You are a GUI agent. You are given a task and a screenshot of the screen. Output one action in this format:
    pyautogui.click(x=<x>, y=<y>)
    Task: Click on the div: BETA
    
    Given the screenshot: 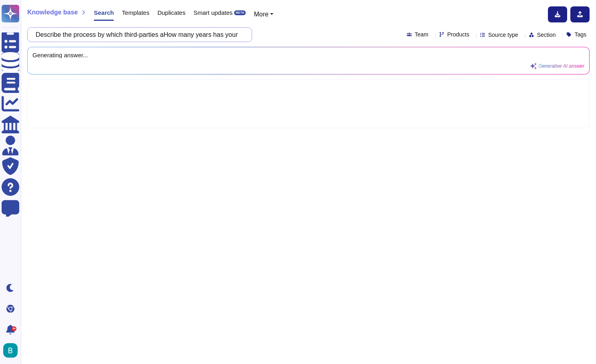 What is the action you would take?
    pyautogui.click(x=240, y=13)
    